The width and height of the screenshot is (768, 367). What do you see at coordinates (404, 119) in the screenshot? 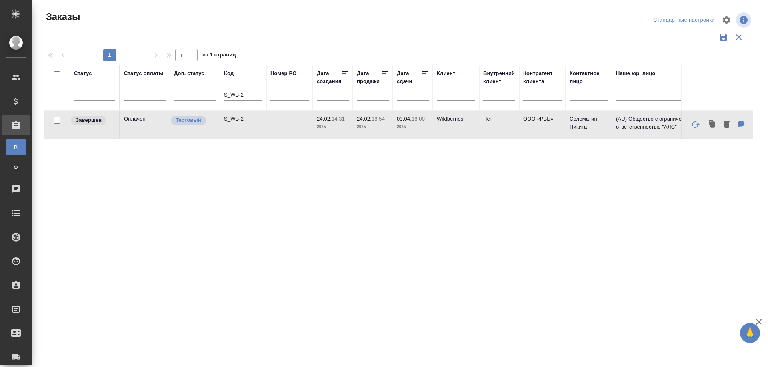
I see `p: 03.04,` at bounding box center [404, 119].